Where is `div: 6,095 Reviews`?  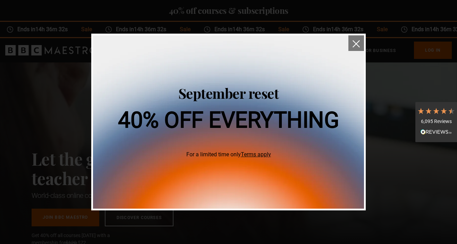
div: 6,095 Reviews is located at coordinates (436, 122).